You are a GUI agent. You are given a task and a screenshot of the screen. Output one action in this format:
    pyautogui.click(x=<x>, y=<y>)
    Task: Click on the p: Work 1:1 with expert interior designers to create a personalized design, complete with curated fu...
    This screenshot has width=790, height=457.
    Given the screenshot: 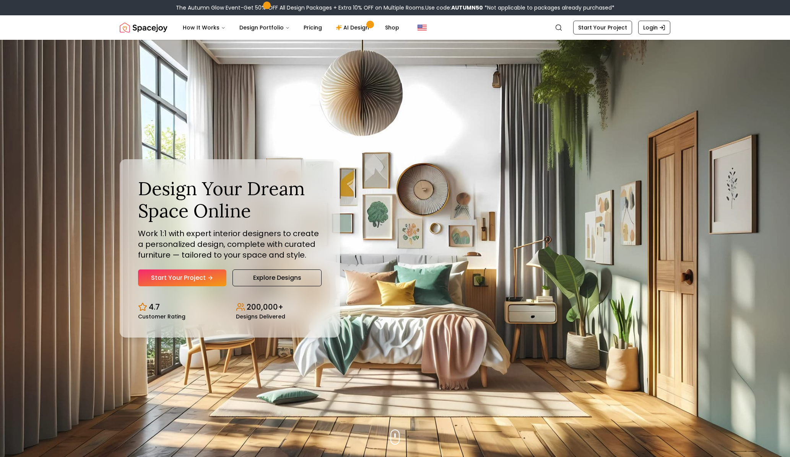 What is the action you would take?
    pyautogui.click(x=230, y=244)
    